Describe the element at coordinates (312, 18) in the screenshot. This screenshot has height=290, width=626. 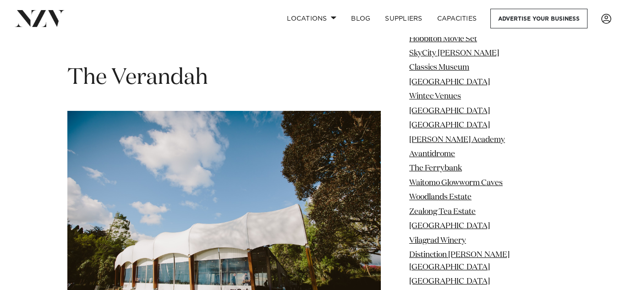
I see `a: Locations` at that location.